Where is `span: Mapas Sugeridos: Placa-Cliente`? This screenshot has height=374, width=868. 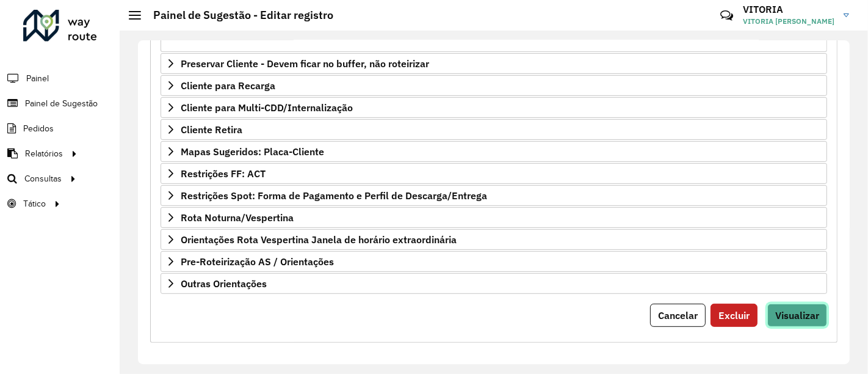
span: Mapas Sugeridos: Placa-Cliente is located at coordinates (252, 151).